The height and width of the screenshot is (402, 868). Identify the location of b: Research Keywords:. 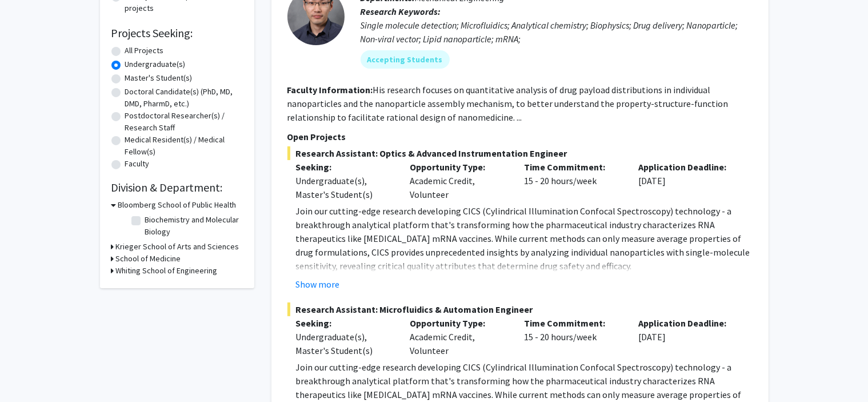
(400, 11).